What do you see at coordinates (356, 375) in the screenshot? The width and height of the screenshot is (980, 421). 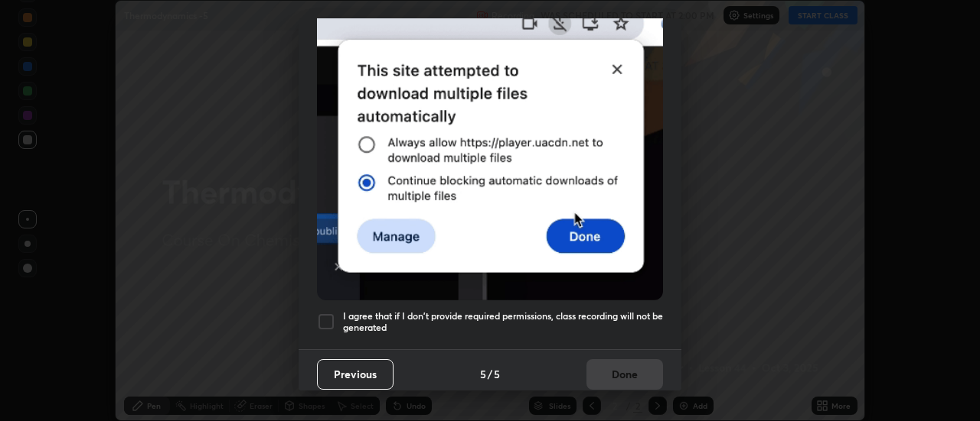 I see `button: Previous` at bounding box center [356, 375].